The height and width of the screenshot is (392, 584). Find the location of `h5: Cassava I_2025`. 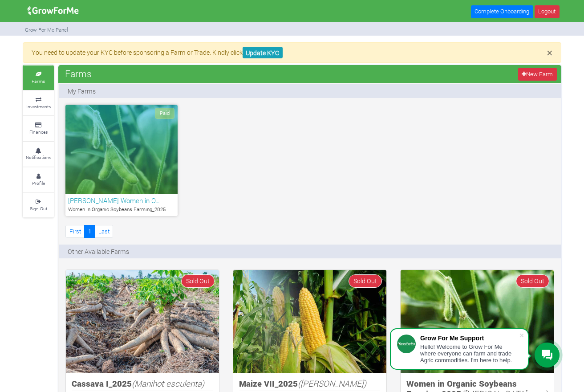

h5: Cassava I_2025 is located at coordinates (142, 383).